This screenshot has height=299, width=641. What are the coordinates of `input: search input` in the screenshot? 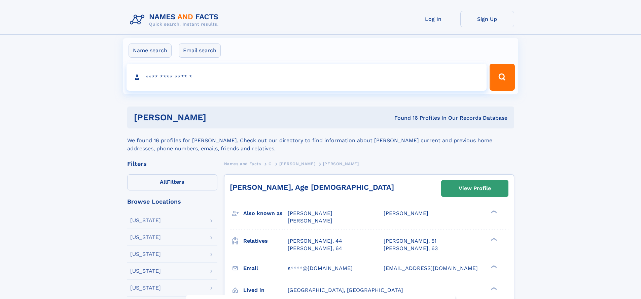 It's located at (307, 77).